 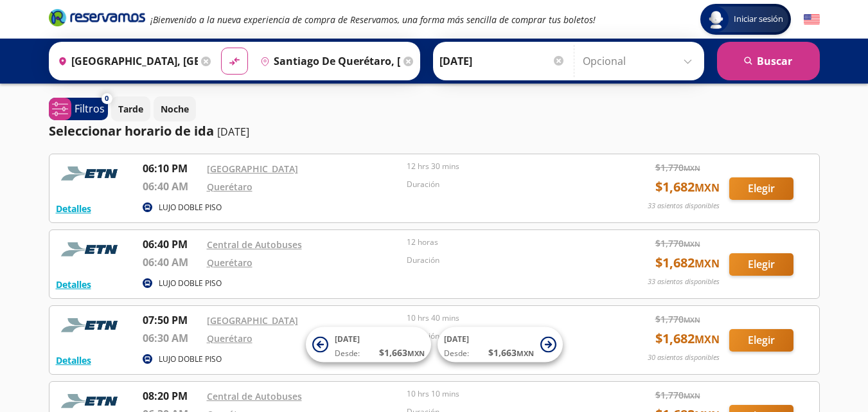 What do you see at coordinates (171, 338) in the screenshot?
I see `p: 06:30 AM` at bounding box center [171, 338].